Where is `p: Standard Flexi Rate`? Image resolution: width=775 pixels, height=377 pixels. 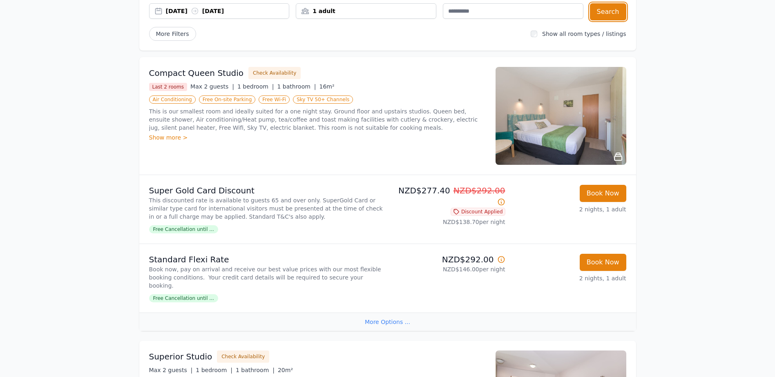 p: Standard Flexi Rate is located at coordinates (267, 260).